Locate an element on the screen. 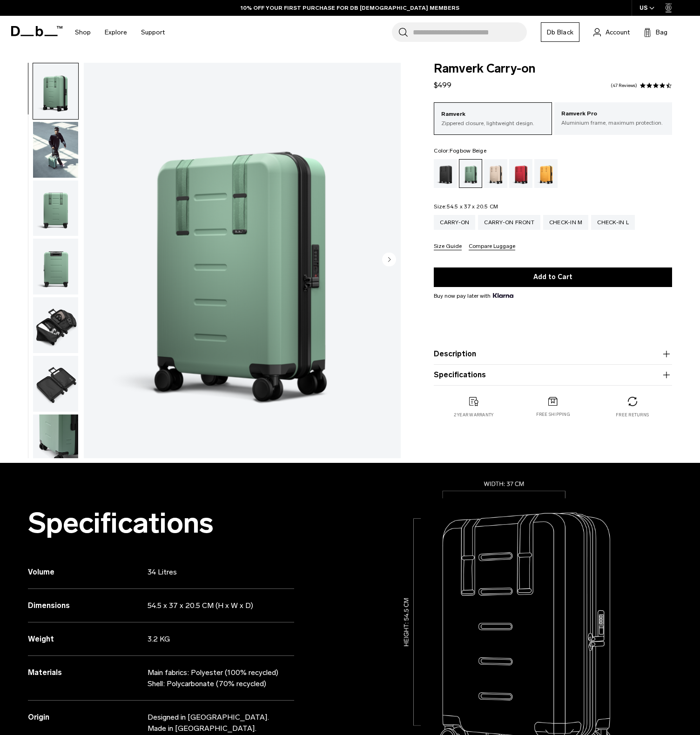 Image resolution: width=700 pixels, height=735 pixels. button: Next slide is located at coordinates (389, 260).